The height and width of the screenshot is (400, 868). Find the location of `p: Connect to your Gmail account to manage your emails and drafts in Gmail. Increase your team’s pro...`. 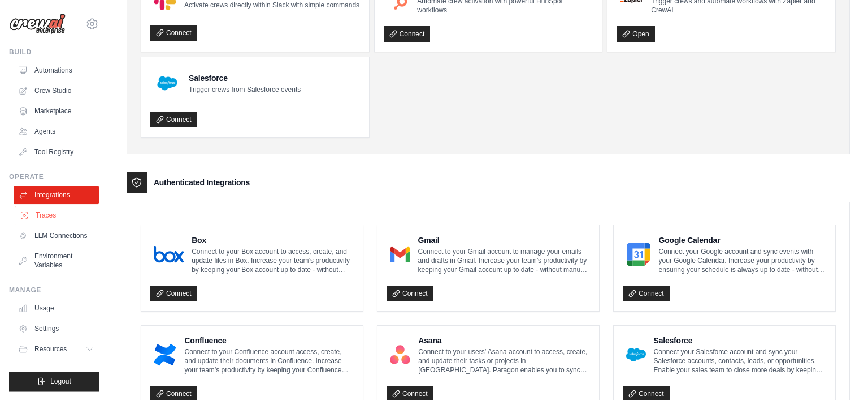

p: Connect to your Gmail account to manage your emails and drafts in Gmail. Increase your team’s pro... is located at coordinates (505, 260).